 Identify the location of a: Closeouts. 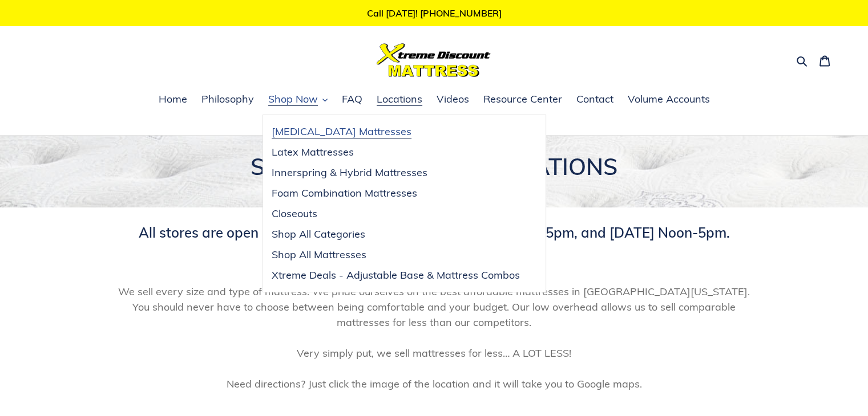
(395, 214).